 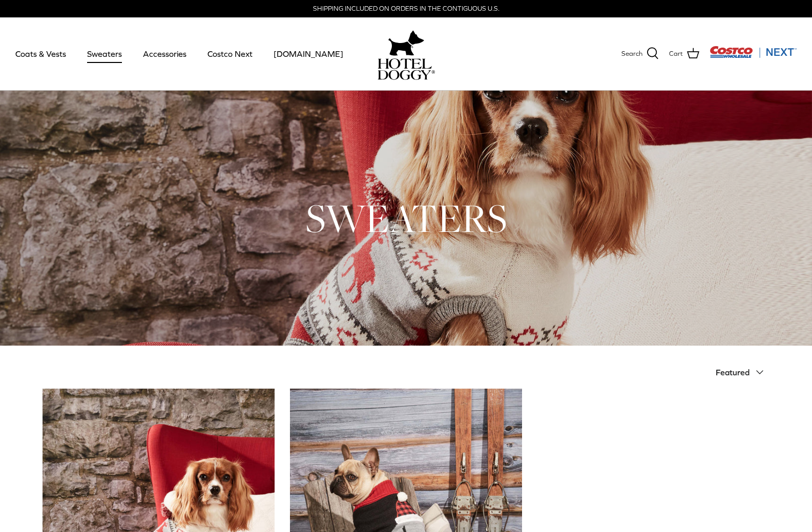 I want to click on img: Costco Next, so click(x=753, y=52).